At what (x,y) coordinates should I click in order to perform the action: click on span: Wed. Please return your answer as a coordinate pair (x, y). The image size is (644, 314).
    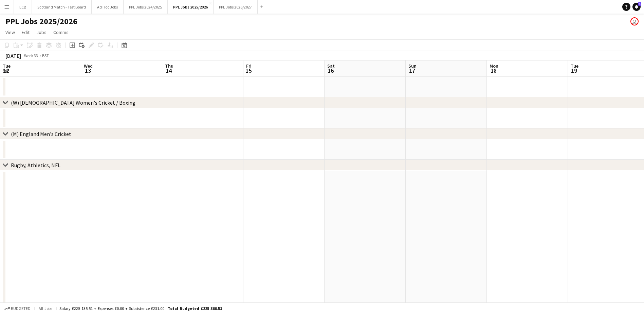
    Looking at the image, I should click on (88, 66).